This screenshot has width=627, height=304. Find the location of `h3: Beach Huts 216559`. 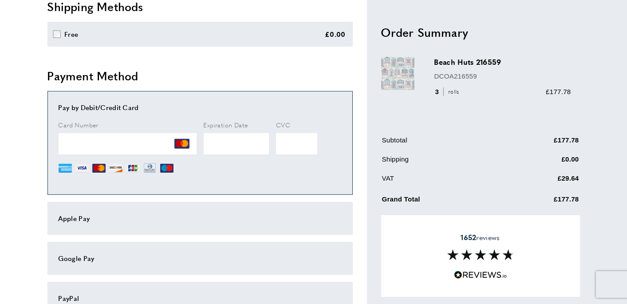

h3: Beach Huts 216559 is located at coordinates (503, 62).